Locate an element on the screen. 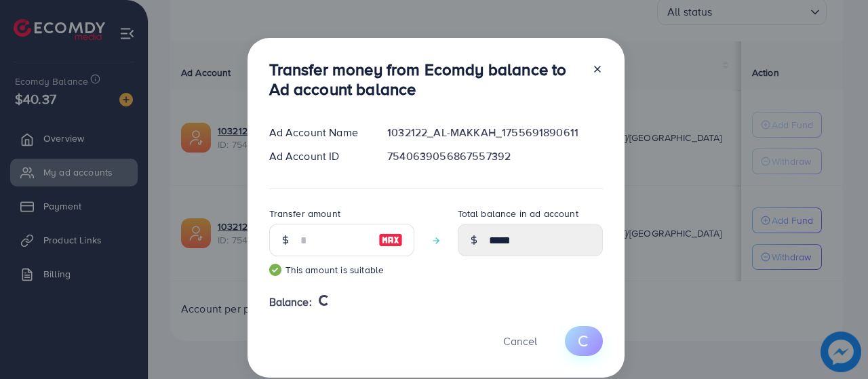 The width and height of the screenshot is (868, 379). span: Cancel is located at coordinates (520, 341).